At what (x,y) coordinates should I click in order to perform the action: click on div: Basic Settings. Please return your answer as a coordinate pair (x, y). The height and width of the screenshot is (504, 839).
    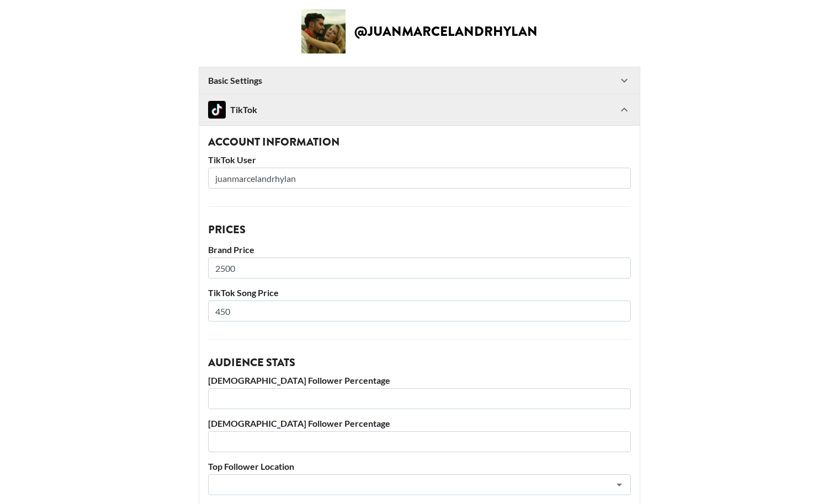
    Looking at the image, I should click on (420, 81).